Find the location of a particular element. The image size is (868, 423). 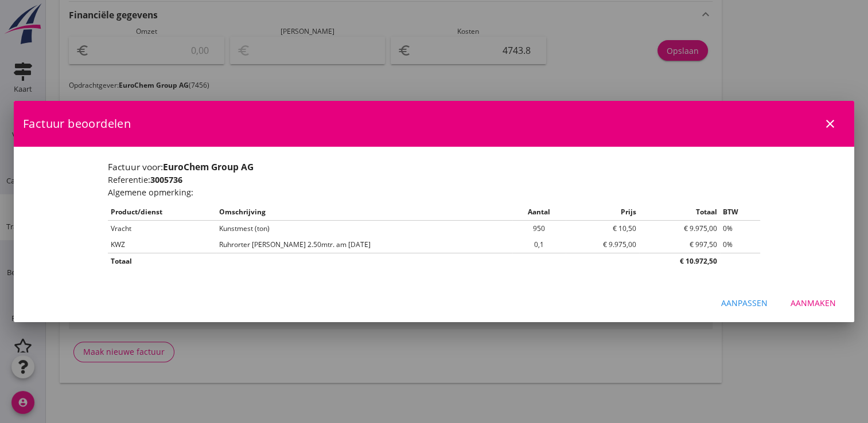

td: 0,1 is located at coordinates (538, 245).